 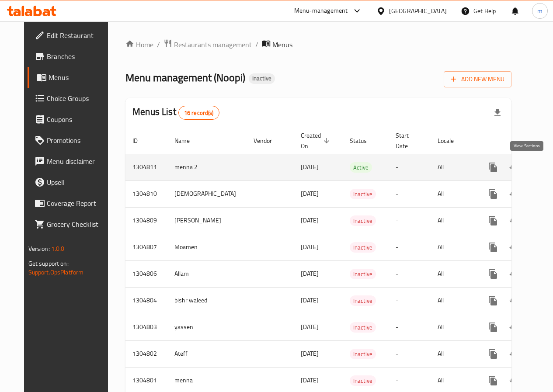 What do you see at coordinates (207, 273) in the screenshot?
I see `td: Allam` at bounding box center [207, 273].